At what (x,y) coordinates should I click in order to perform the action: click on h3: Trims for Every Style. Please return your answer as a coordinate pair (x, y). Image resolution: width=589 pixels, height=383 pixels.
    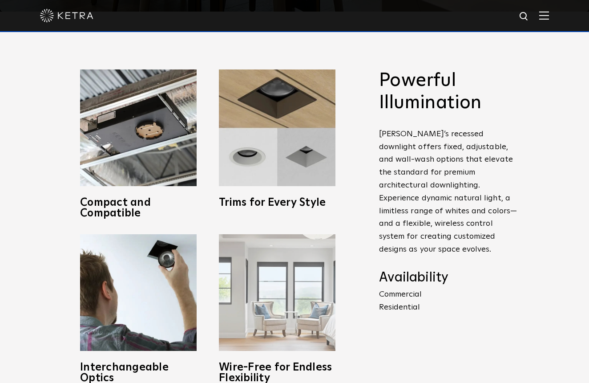
    Looking at the image, I should click on (277, 203).